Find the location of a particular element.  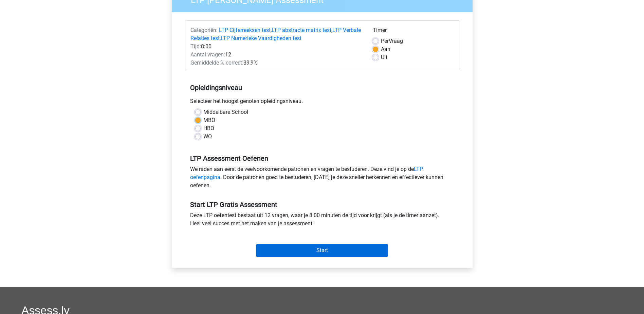

label: HBO is located at coordinates (209, 129).